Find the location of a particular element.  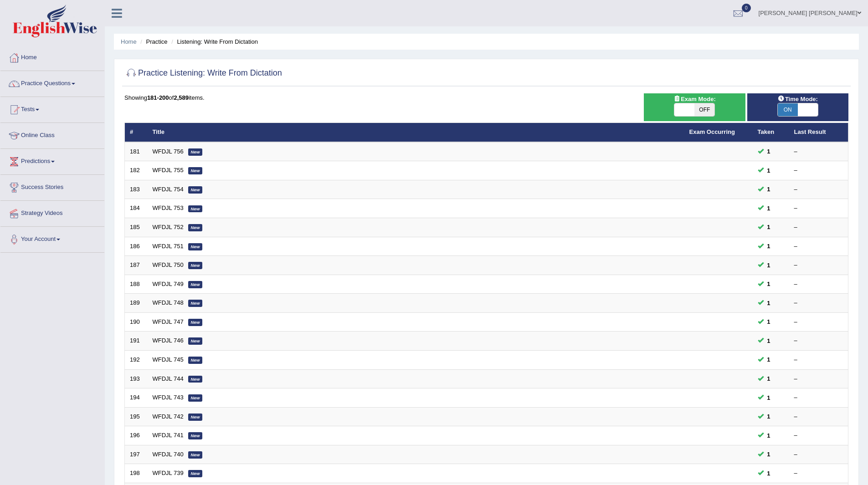

td: 195 is located at coordinates (136, 417).